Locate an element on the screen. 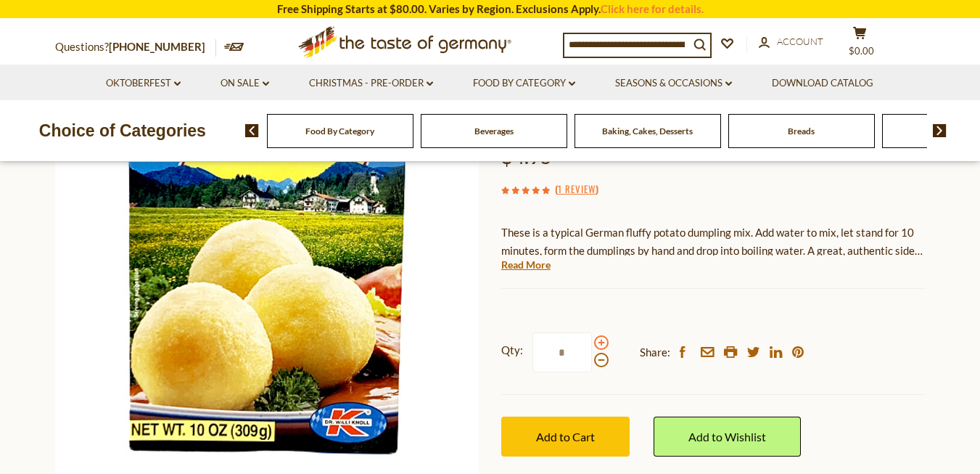 The width and height of the screenshot is (980, 474). span: Add to Cart is located at coordinates (565, 437).